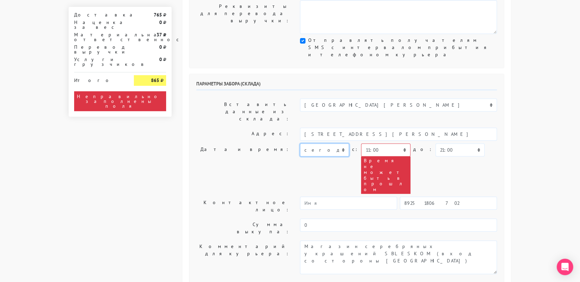  What do you see at coordinates (348, 203) in the screenshot?
I see `input: Имя` at bounding box center [348, 203].